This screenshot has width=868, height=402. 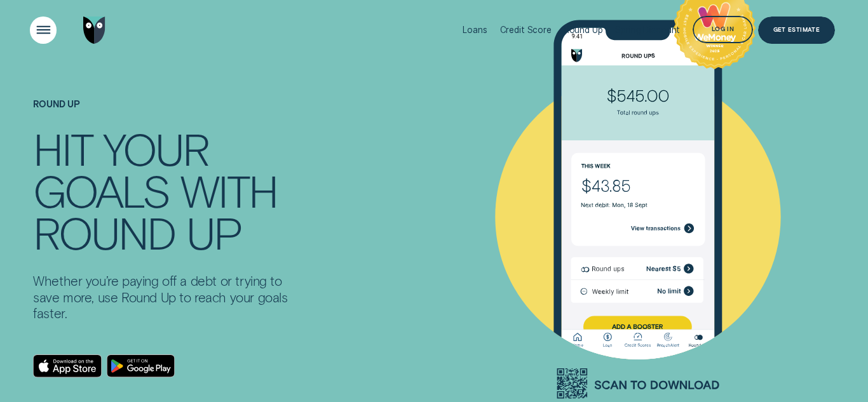 What do you see at coordinates (104, 232) in the screenshot?
I see `div: ROUND` at bounding box center [104, 232].